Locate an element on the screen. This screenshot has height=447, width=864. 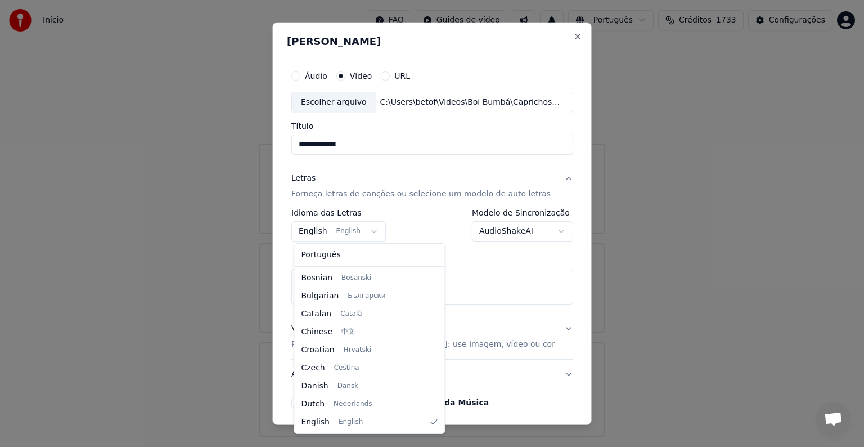
span: Croatian is located at coordinates (317, 350).